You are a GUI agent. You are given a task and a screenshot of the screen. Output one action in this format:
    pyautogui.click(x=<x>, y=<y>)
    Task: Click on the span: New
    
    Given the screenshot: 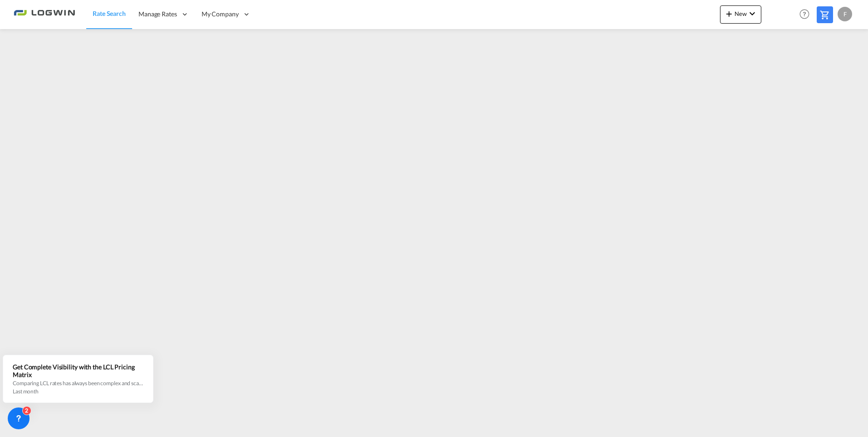 What is the action you would take?
    pyautogui.click(x=740, y=14)
    